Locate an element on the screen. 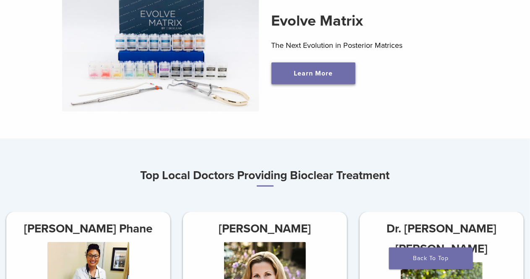  h2: Evolve Matrix is located at coordinates (370, 21).